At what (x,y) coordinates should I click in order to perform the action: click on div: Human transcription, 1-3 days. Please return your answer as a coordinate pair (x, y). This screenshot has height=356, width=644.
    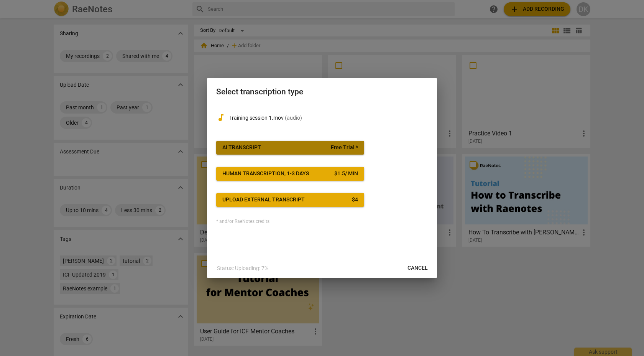
    Looking at the image, I should click on (266, 174).